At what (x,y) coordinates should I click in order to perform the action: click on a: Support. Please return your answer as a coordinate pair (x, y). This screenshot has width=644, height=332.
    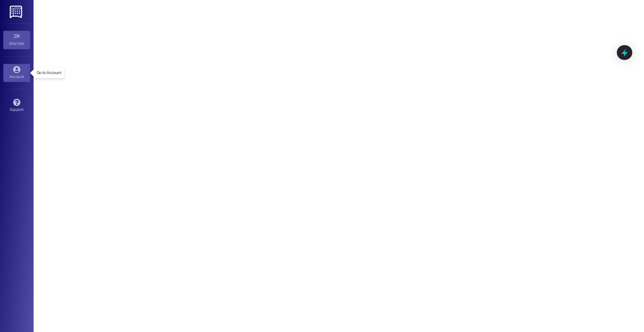
    Looking at the image, I should click on (17, 106).